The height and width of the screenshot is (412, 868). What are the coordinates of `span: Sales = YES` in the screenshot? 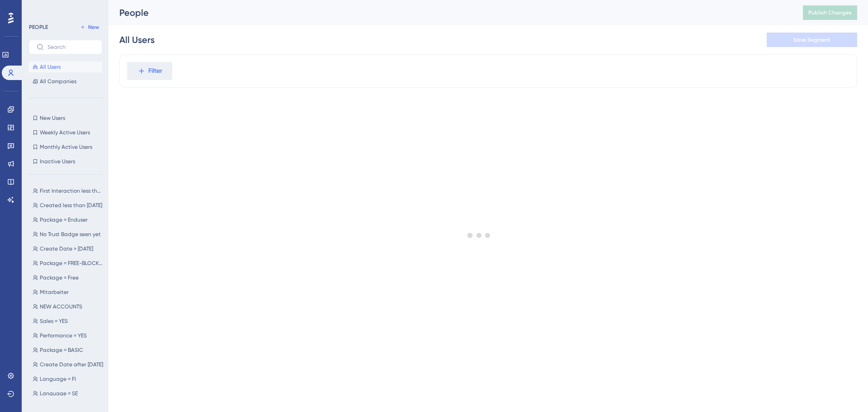 It's located at (54, 321).